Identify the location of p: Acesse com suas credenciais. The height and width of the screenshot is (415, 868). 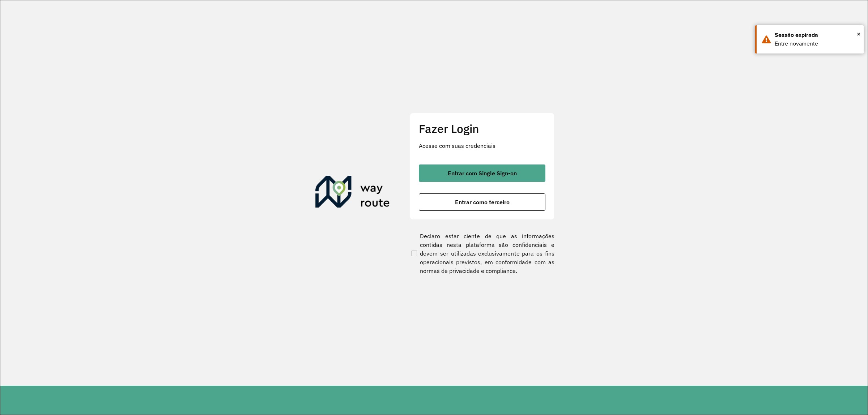
(482, 146).